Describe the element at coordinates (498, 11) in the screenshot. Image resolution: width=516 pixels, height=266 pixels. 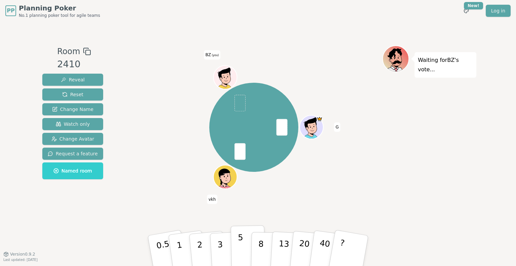
I see `a: Log in` at that location.